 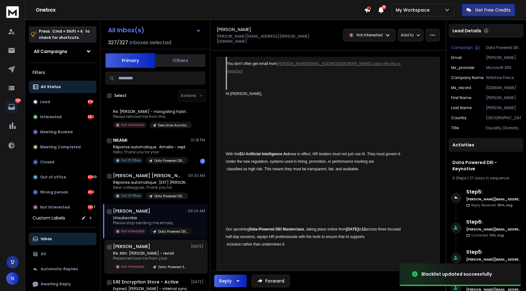 What do you see at coordinates (197, 175) in the screenshot?
I see `p: 09:33 AM` at bounding box center [197, 175].